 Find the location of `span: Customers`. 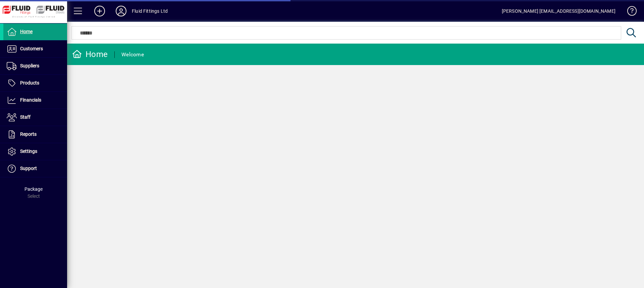

span: Customers is located at coordinates (31, 48).